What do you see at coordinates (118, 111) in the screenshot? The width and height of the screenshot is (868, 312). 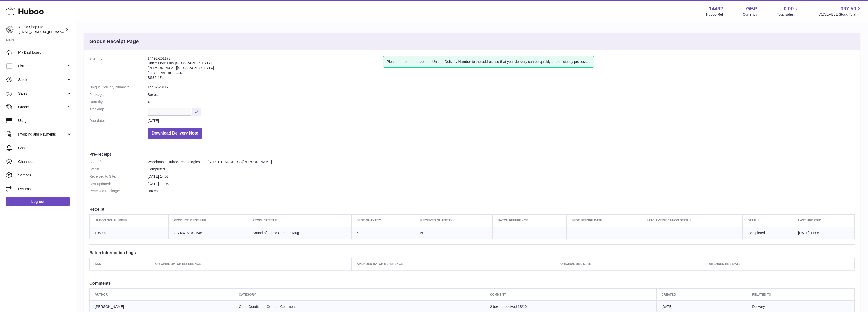 I see `dt: Tracking:` at bounding box center [118, 111].